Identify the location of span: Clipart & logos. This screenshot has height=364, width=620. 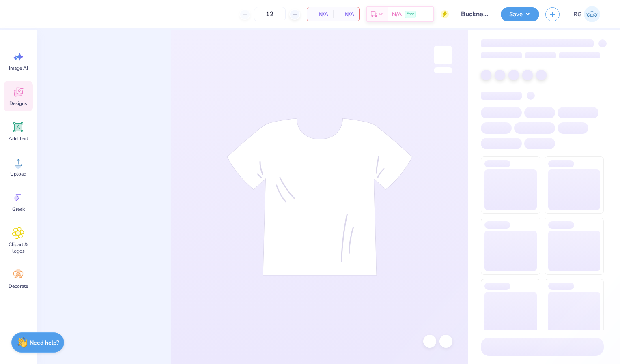
(19, 248).